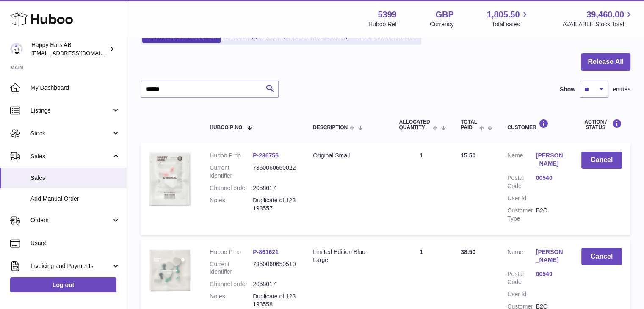 This screenshot has width=644, height=309. What do you see at coordinates (274, 301) in the screenshot?
I see `p: Duplicate of 123193558` at bounding box center [274, 301].